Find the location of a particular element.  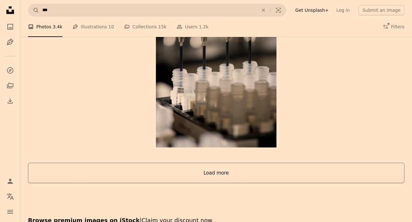

a: Illustrations 10 is located at coordinates (93, 27).